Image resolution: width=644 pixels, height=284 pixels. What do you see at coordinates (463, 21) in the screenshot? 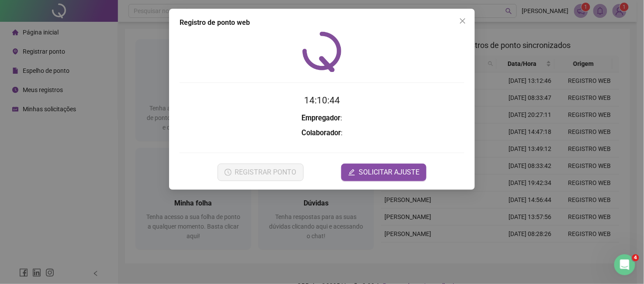
I see `button: Close` at bounding box center [463, 21].